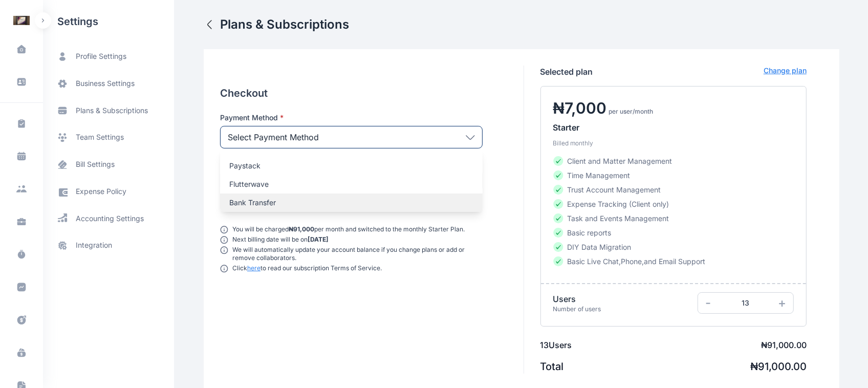  I want to click on span: business settings, so click(105, 83).